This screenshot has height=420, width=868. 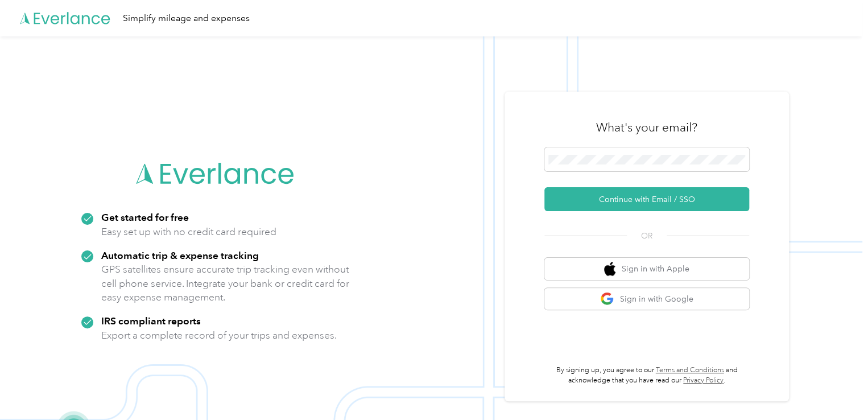 I want to click on strong: Automatic trip & expense tracking, so click(x=180, y=255).